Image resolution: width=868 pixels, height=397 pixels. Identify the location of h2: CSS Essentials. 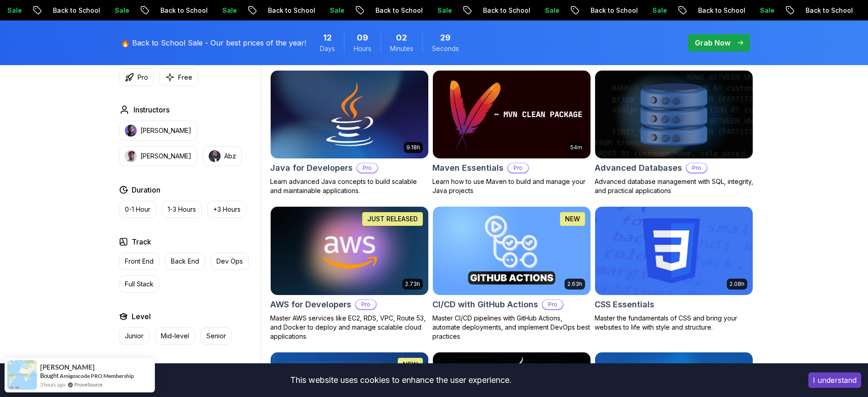
(625, 305).